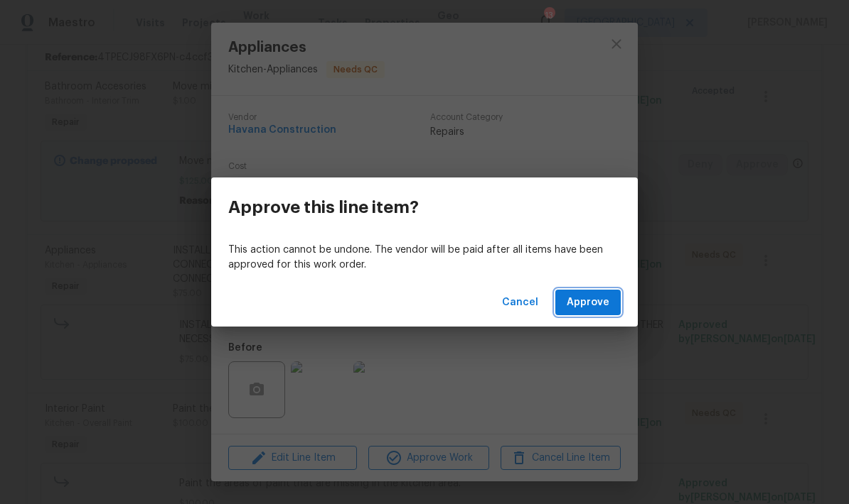 This screenshot has height=504, width=849. What do you see at coordinates (520, 303) in the screenshot?
I see `button: Cancel` at bounding box center [520, 303].